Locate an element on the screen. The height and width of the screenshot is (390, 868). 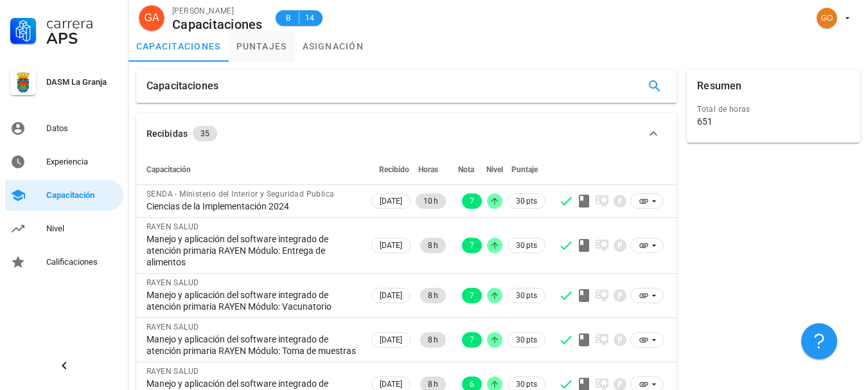
a: Capacitación is located at coordinates (65, 195).